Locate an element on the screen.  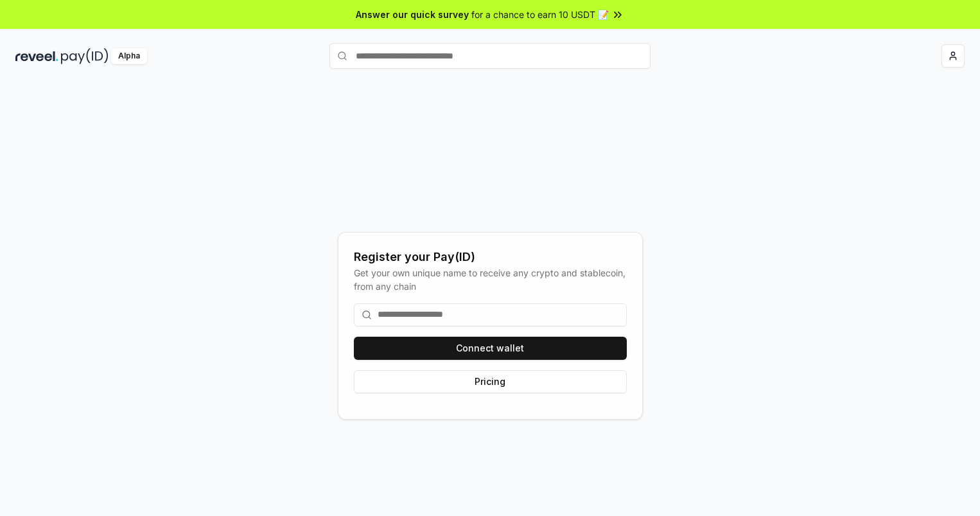
div: Alpha is located at coordinates (129, 56).